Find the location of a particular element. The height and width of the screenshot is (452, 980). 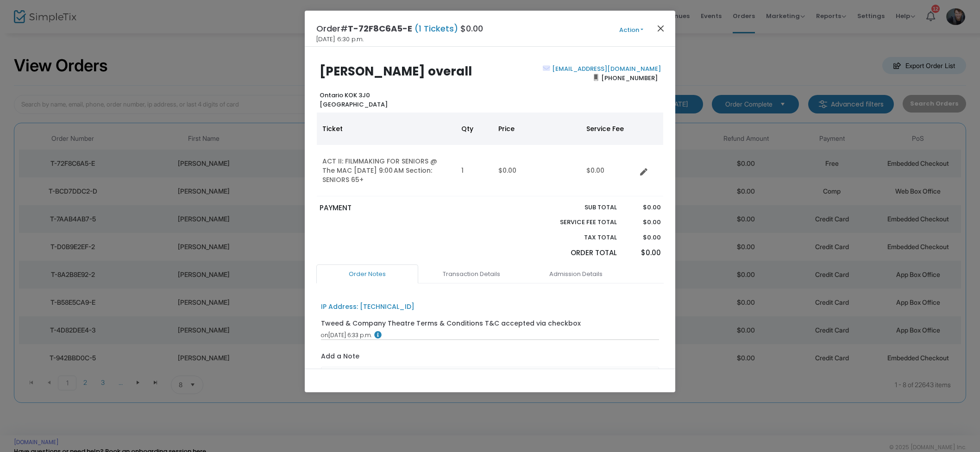

p: Sub total is located at coordinates (577, 207).